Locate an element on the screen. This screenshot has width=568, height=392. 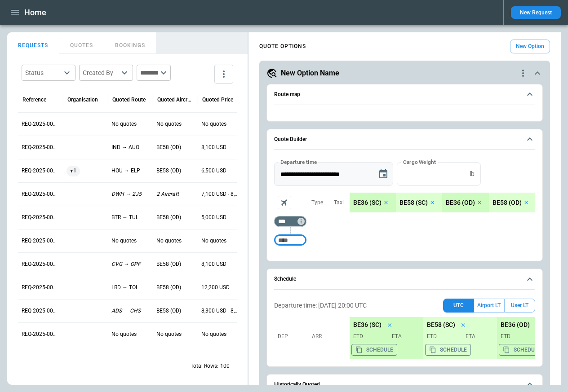
button: Route map is located at coordinates (405, 95).